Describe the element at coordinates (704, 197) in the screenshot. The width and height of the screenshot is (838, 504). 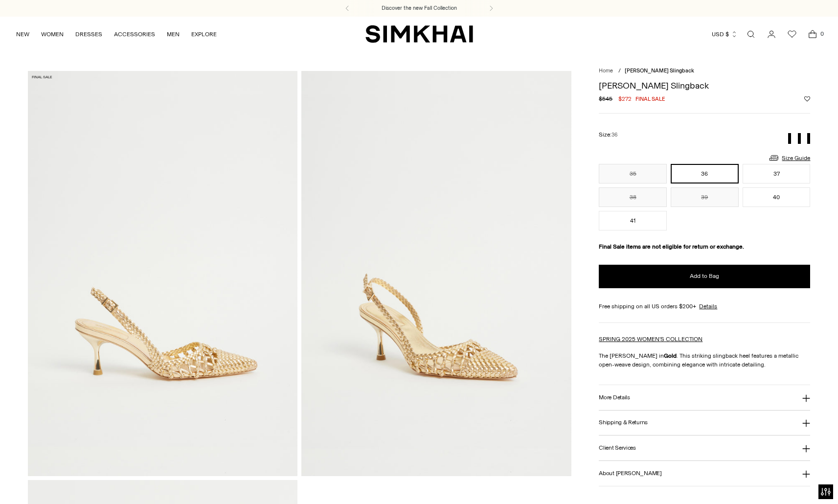
I see `button: 39` at that location.